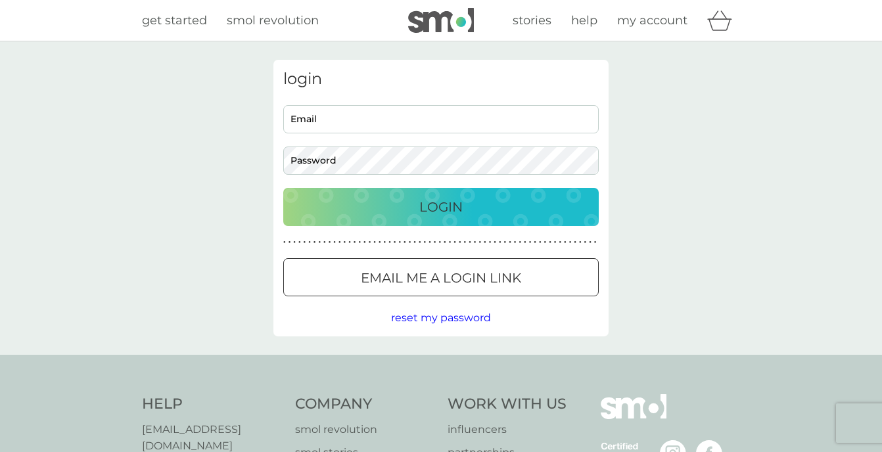  Describe the element at coordinates (652, 20) in the screenshot. I see `a: my account` at that location.